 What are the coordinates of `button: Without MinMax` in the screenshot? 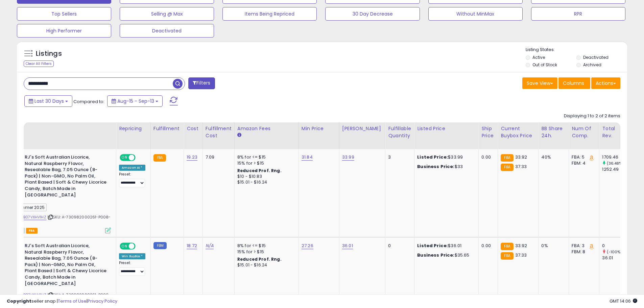 It's located at (475, 14).